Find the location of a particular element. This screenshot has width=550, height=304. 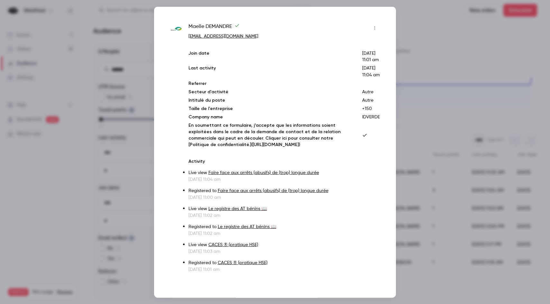

p: IDVERDE is located at coordinates (371, 117).